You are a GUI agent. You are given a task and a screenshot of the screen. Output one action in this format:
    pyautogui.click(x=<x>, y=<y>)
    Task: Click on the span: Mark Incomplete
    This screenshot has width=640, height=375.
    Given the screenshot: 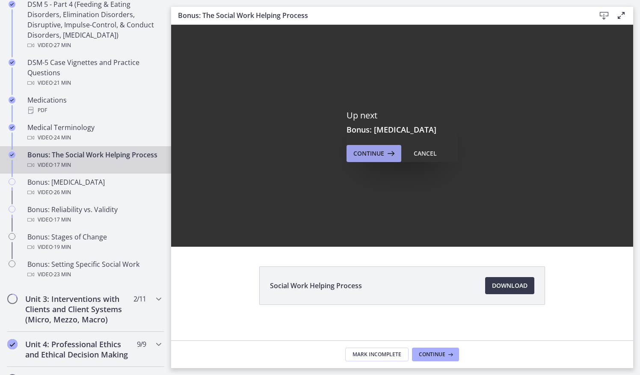 What is the action you would take?
    pyautogui.click(x=377, y=355)
    